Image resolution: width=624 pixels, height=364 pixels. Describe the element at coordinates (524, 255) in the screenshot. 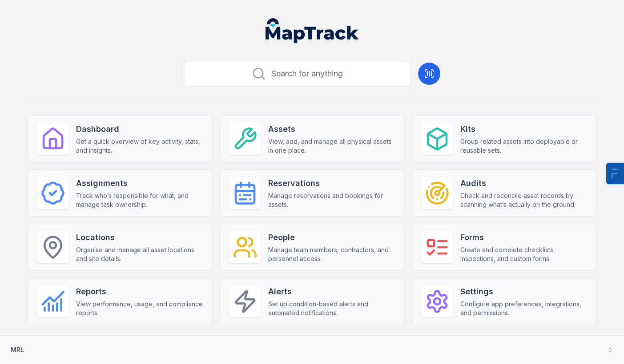

I see `span: Create and complete checklists, inspections, and custom forms.` at that location.